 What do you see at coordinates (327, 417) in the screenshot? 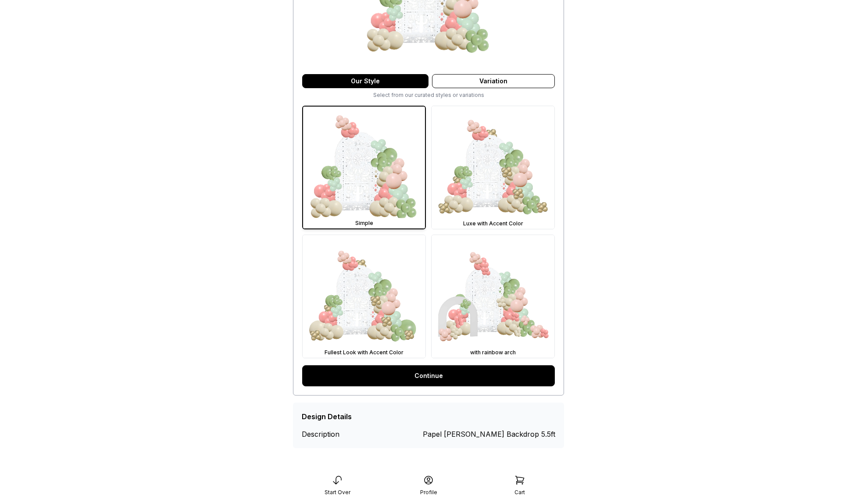
I see `div: Design Details` at bounding box center [327, 417].